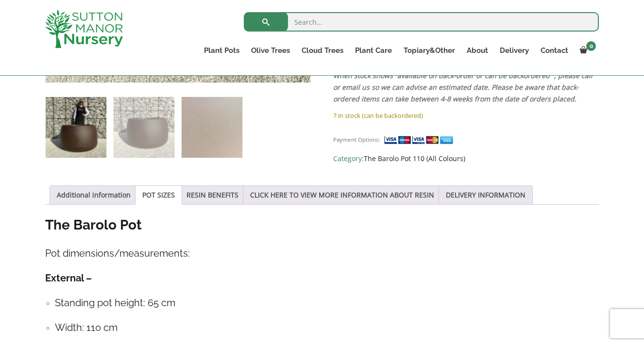 This screenshot has width=644, height=345. Describe the element at coordinates (414, 158) in the screenshot. I see `a: The Barolo Pot 110 (All Colours)` at that location.